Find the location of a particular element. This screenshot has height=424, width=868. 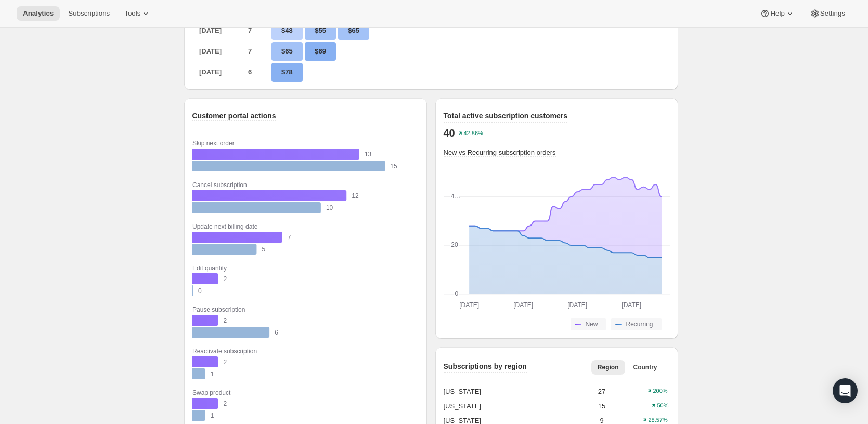

g: Skip next order: Current 13, Past 15 is located at coordinates (301, 156).